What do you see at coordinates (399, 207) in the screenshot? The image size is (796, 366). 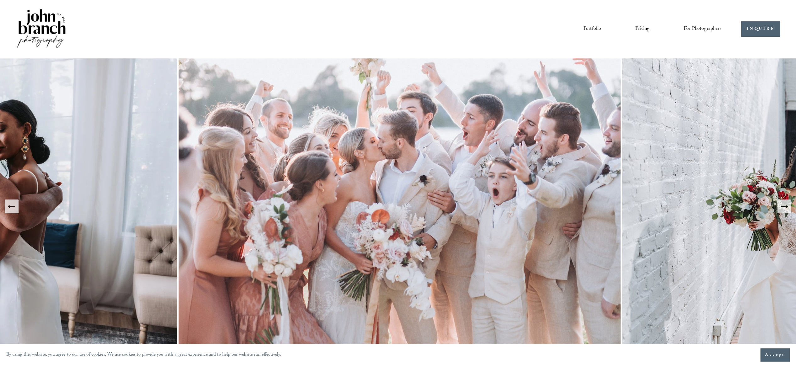 I see `img: A wedding party celebrating outdoors, featuring a bride and groom kissing amidst cheering bridesm...` at bounding box center [399, 207].